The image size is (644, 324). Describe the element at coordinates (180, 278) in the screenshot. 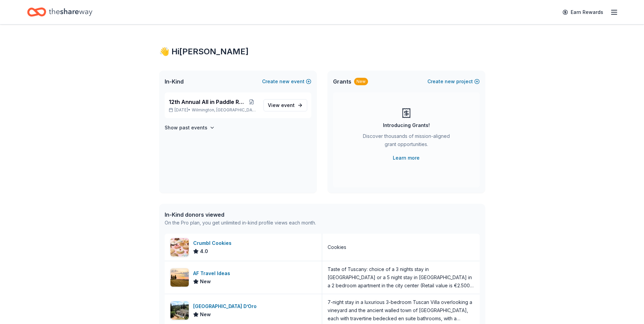

I see `img: Image for AF Travel Ideas` at that location.